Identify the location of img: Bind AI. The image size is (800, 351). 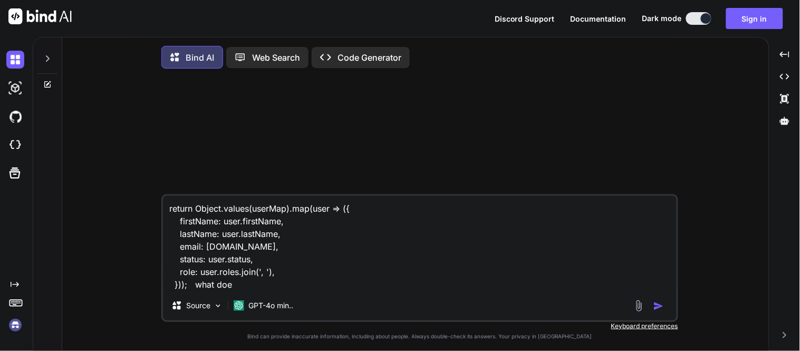
(40, 16).